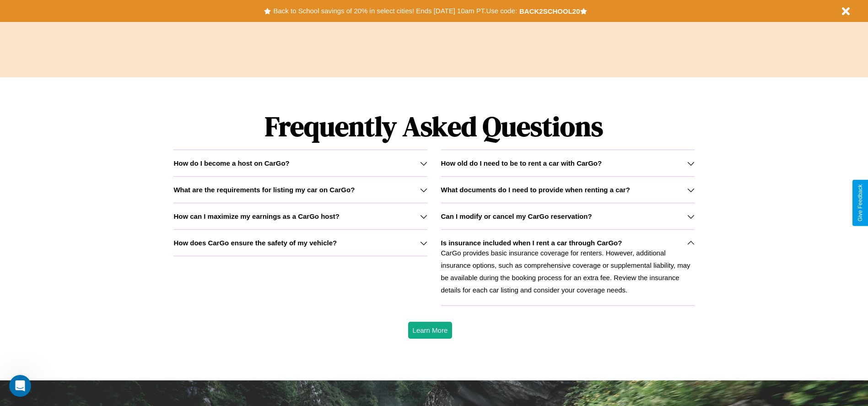 This screenshot has height=406, width=868. Describe the element at coordinates (264, 189) in the screenshot. I see `h3: What are the requirements for listing my car on CarGo?` at that location.